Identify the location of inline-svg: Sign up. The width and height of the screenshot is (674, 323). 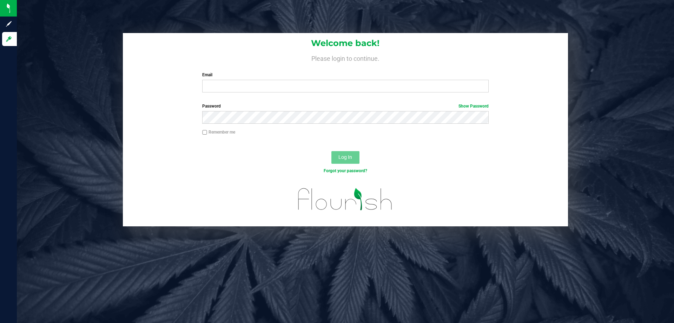
(9, 24).